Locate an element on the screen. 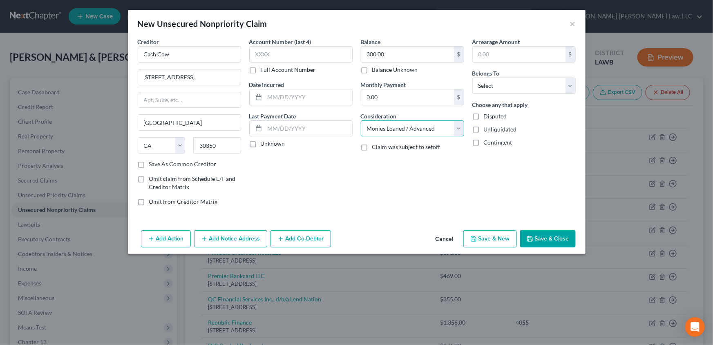  button: Save & New is located at coordinates (490, 239).